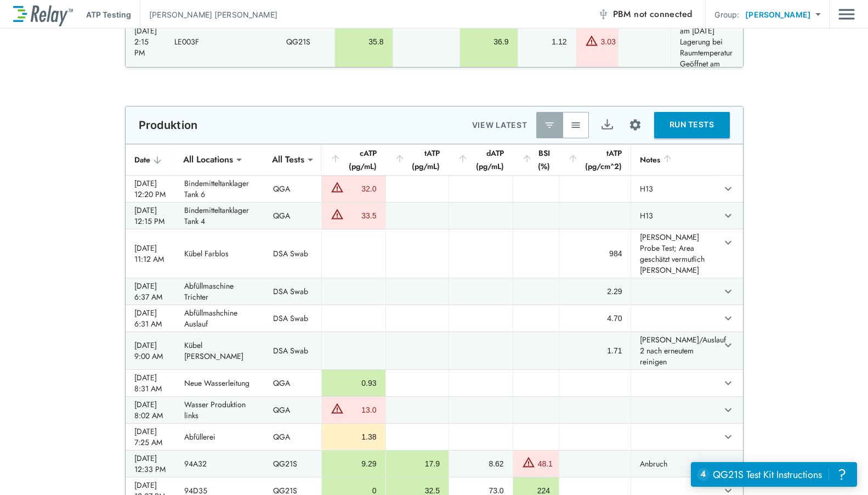 This screenshot has width=868, height=495. I want to click on div: Notes, so click(674, 159).